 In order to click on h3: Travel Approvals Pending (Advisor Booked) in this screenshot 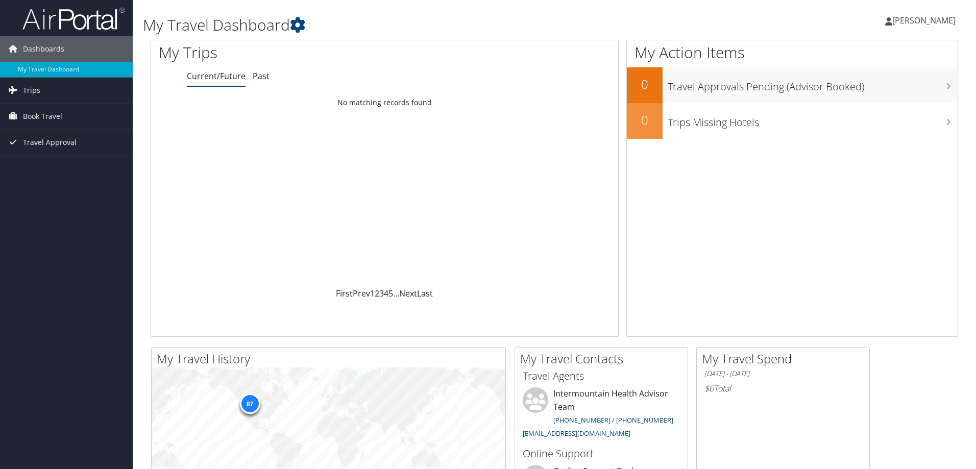, I will do `click(812, 84)`.